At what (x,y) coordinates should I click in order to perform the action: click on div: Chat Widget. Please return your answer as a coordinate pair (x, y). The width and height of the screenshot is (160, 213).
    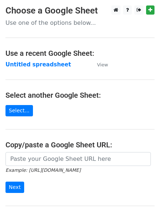
    Looking at the image, I should click on (141, 196).